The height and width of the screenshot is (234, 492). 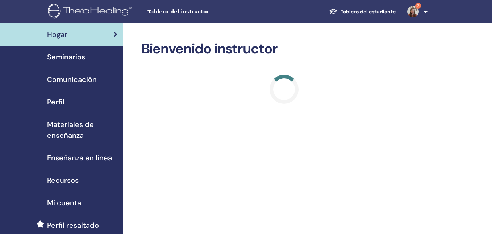 What do you see at coordinates (202, 12) in the screenshot?
I see `span: Tablero del instructor` at bounding box center [202, 12].